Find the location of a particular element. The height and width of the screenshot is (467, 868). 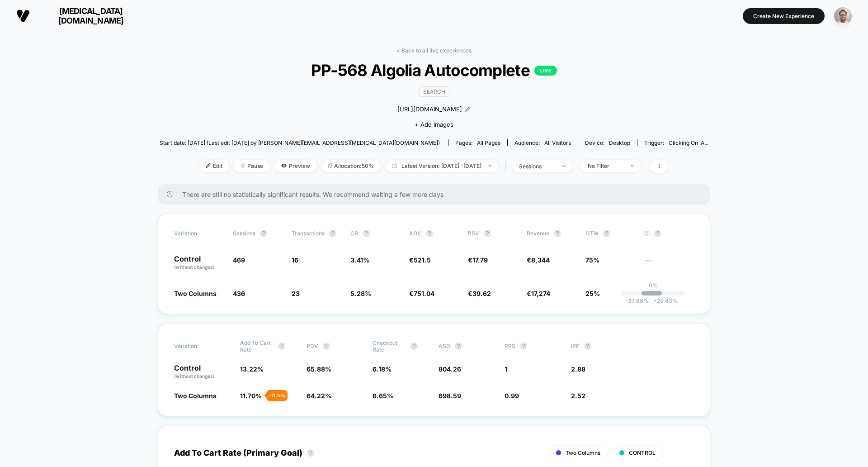

div: Audience: is located at coordinates (542, 143).